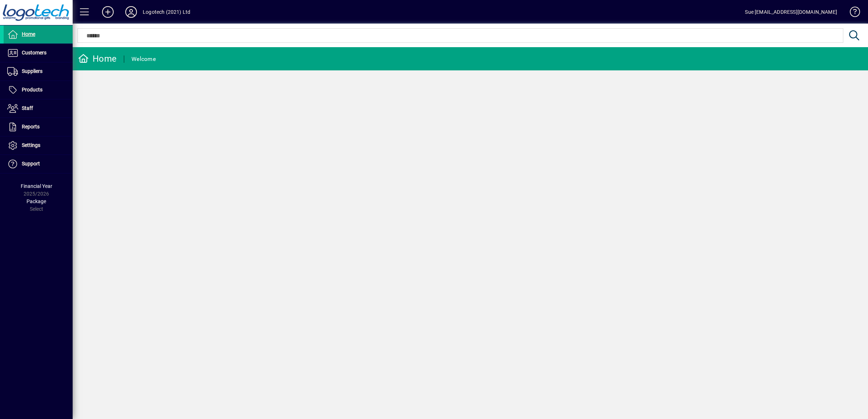 This screenshot has height=419, width=868. I want to click on span: Settings, so click(31, 145).